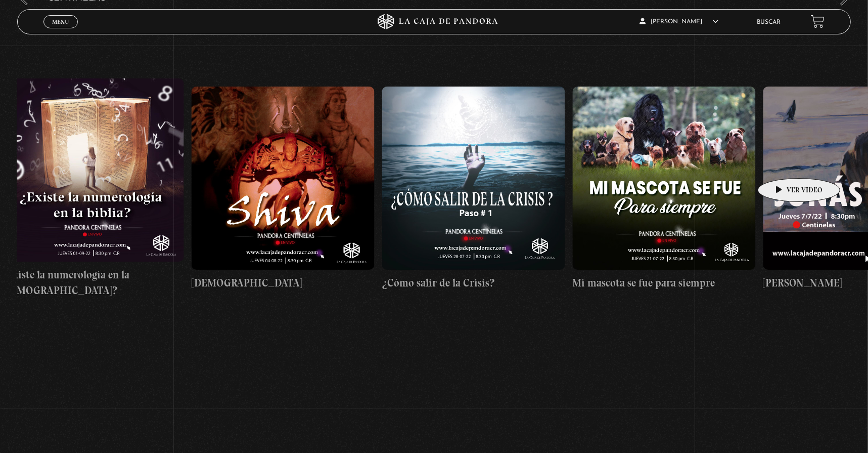 The width and height of the screenshot is (868, 453). Describe the element at coordinates (474, 283) in the screenshot. I see `h4: ¿Cómo salir de la Crisis?` at that location.